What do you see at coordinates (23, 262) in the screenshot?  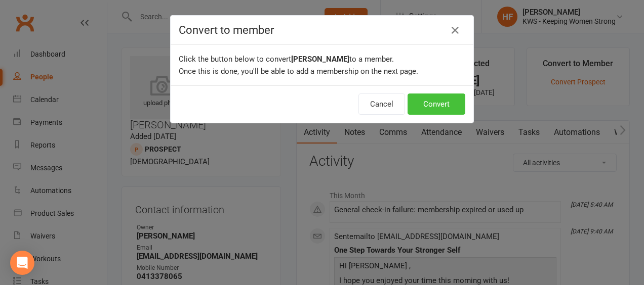 I see `div: Open Intercom Messenger` at bounding box center [23, 262].